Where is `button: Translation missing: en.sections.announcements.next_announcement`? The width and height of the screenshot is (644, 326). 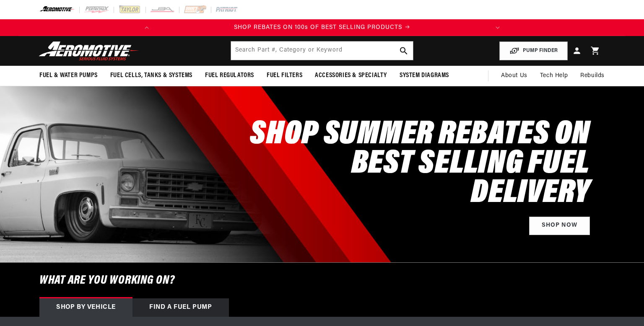 button: Translation missing: en.sections.announcements.next_announcement is located at coordinates (498, 28).